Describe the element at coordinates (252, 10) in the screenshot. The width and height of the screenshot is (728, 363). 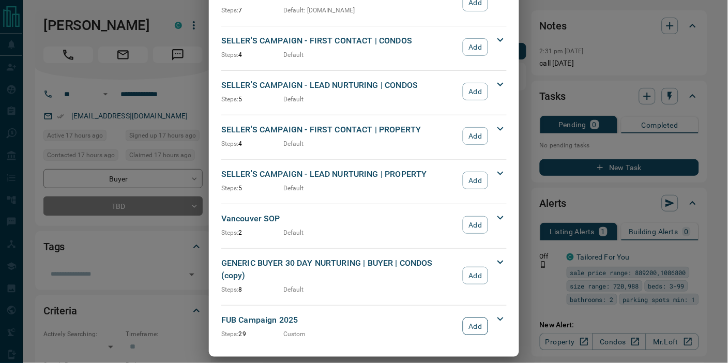
I see `p: 7` at that location.